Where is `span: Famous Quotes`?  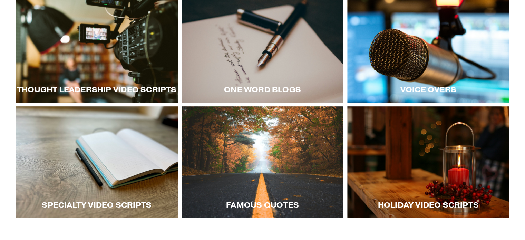 span: Famous Quotes is located at coordinates (262, 205).